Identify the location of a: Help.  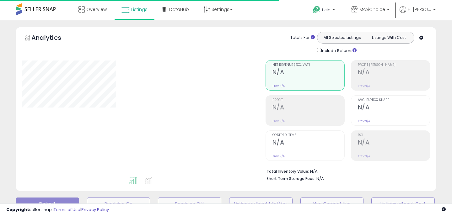
(325, 11).